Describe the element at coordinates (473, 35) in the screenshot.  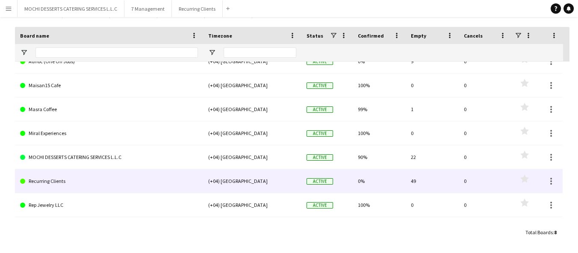
I see `span: Cancels` at that location.